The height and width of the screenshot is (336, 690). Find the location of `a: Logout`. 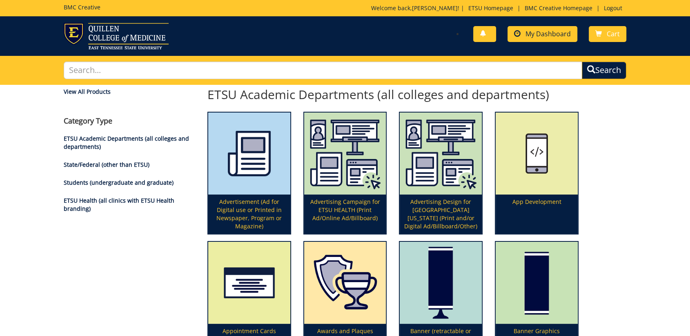

a: Logout is located at coordinates (613, 8).